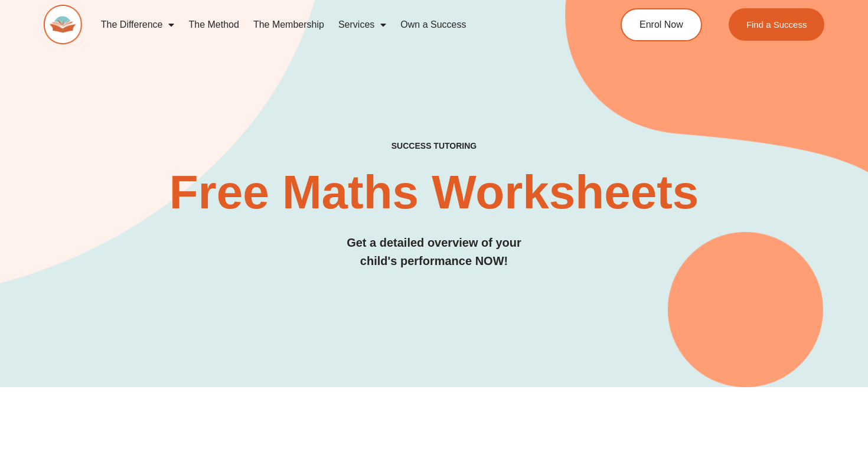 This screenshot has width=868, height=471. I want to click on nav: Menu, so click(335, 25).